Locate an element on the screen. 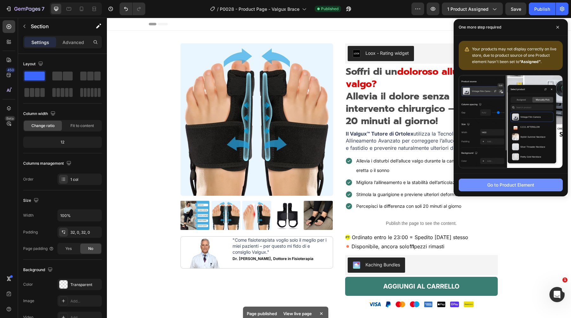  img: loox.png is located at coordinates (249, 36).